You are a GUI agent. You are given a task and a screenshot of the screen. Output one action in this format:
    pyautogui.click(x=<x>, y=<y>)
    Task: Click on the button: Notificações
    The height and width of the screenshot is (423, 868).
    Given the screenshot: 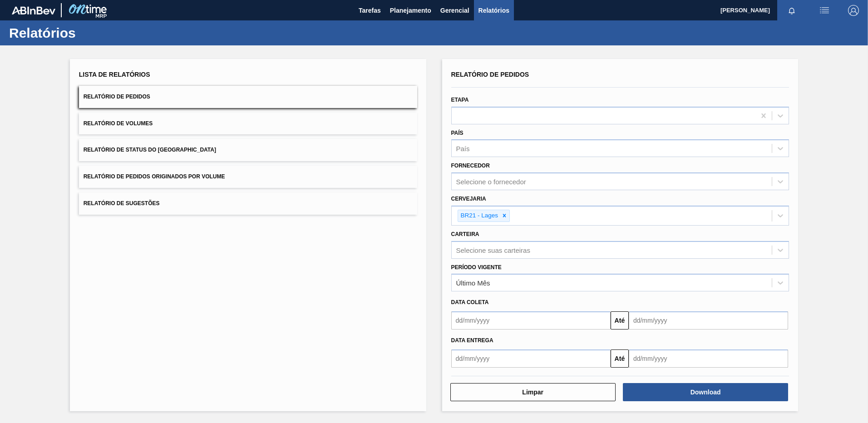 What is the action you would take?
    pyautogui.click(x=792, y=11)
    